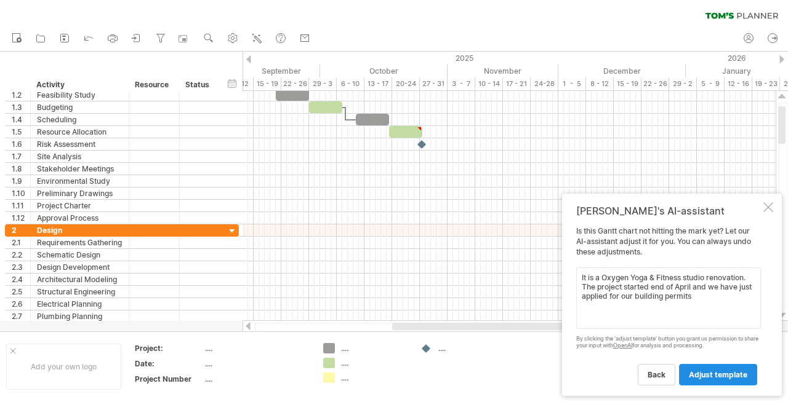 Image resolution: width=788 pixels, height=402 pixels. I want to click on div: Preliminary Drawings, so click(79, 193).